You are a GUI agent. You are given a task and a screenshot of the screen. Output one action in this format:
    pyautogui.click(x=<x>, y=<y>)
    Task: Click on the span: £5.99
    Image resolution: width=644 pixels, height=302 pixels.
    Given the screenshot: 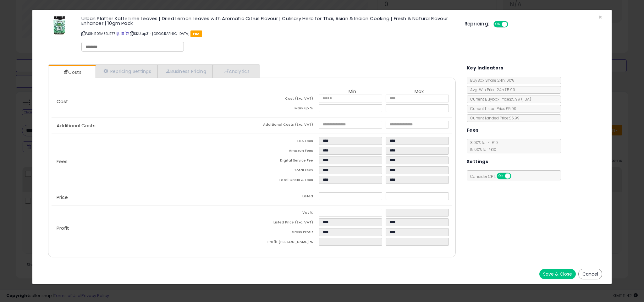 What is the action you would take?
    pyautogui.click(x=520, y=99)
    